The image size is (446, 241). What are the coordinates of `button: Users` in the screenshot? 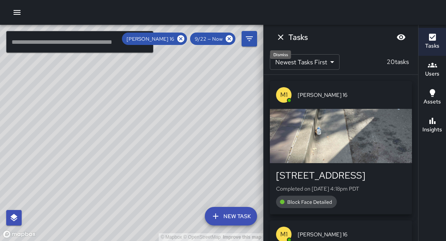 It's located at (432, 70).